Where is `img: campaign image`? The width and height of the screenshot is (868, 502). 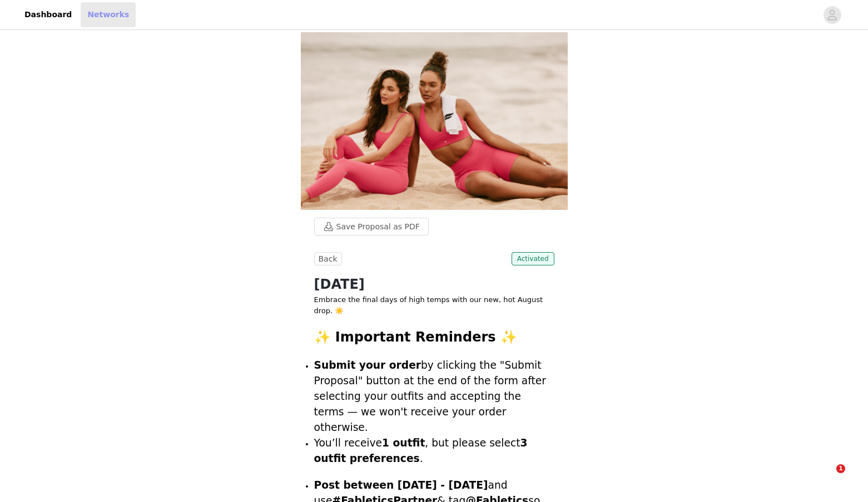
img: campaign image is located at coordinates (434, 121).